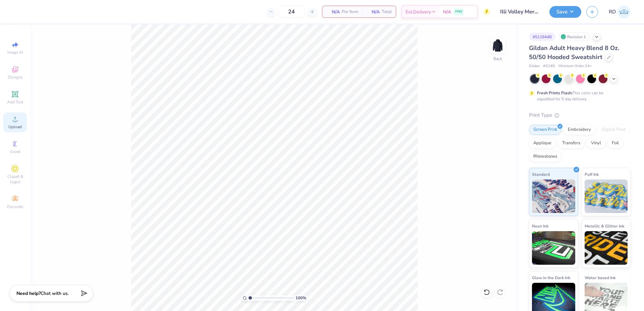 The width and height of the screenshot is (644, 311). I want to click on span: 100 %, so click(301, 298).